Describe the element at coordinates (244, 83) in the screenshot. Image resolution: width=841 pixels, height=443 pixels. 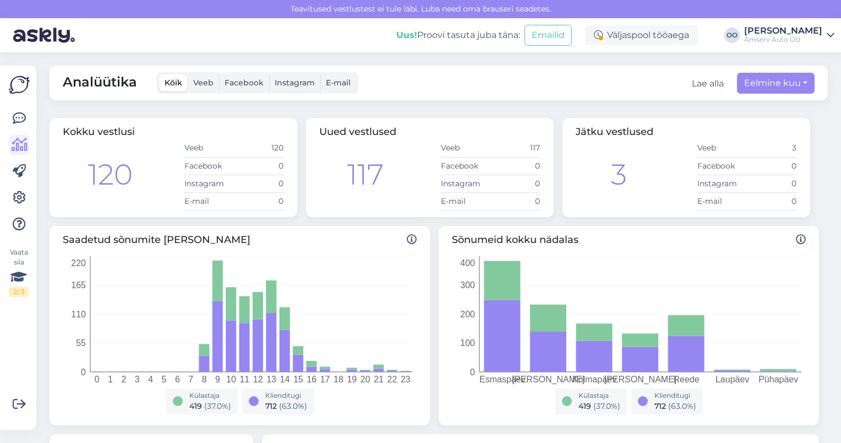
I see `span: Facebook` at that location.